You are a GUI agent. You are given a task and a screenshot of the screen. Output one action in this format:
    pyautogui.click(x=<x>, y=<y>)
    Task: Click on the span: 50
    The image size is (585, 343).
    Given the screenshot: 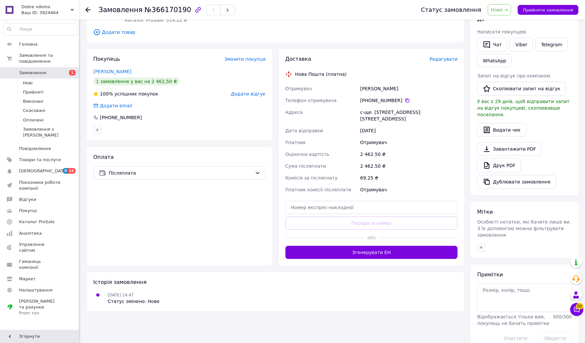 What is the action you would take?
    pyautogui.click(x=580, y=306)
    